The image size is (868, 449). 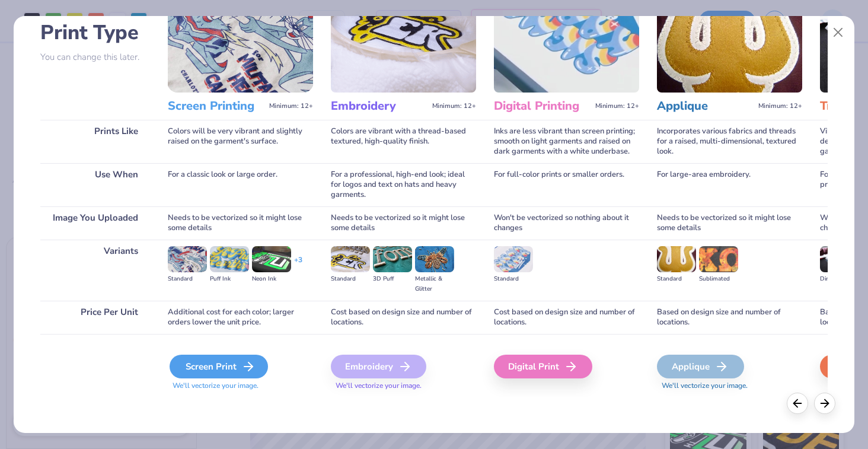 I want to click on div: Puff Ink, so click(x=229, y=279).